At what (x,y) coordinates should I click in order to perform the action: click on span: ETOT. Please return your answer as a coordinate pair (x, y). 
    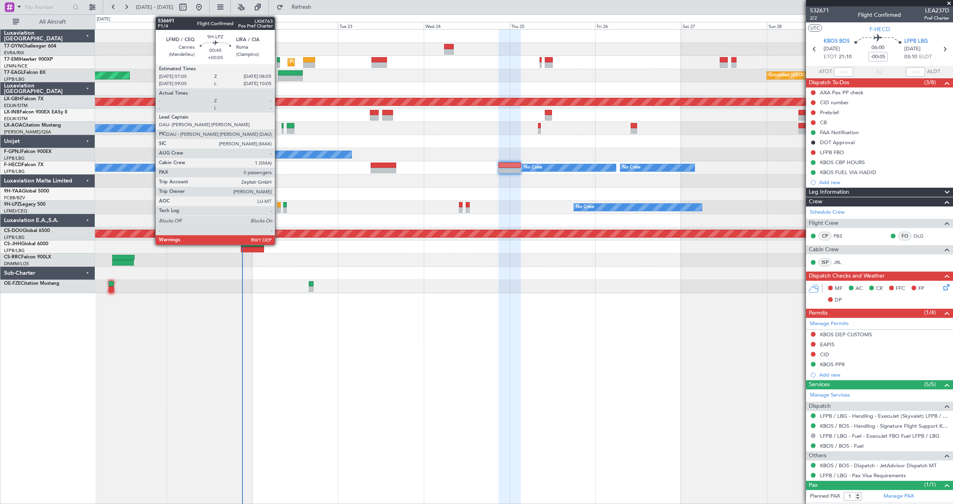
    Looking at the image, I should click on (830, 57).